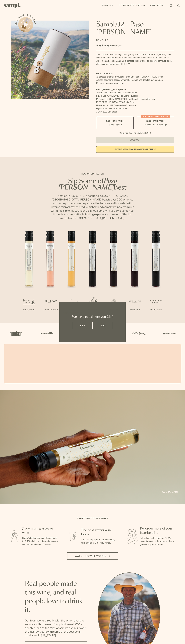  Describe the element at coordinates (158, 6) in the screenshot. I see `a: Our Story` at that location.